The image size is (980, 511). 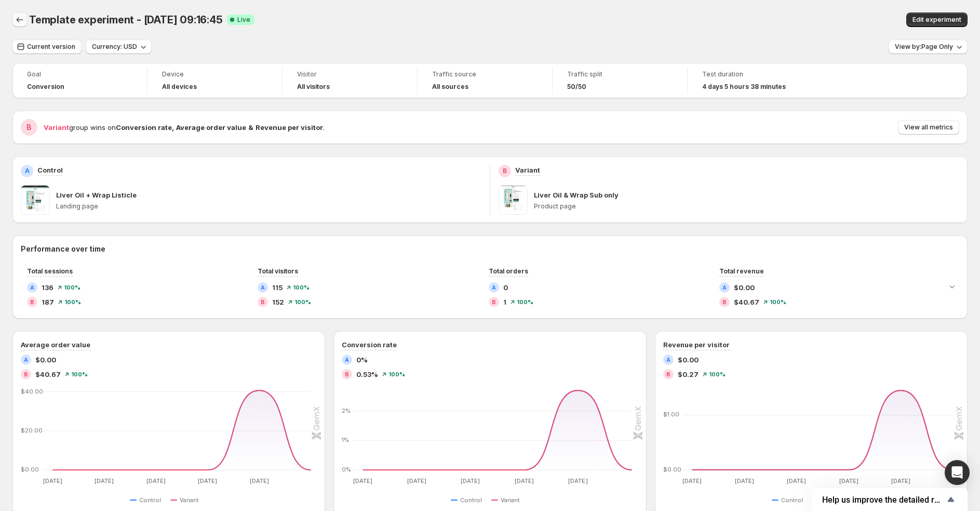 What do you see at coordinates (484, 81) in the screenshot?
I see `a: Traffic sourceAll sources` at bounding box center [484, 81].